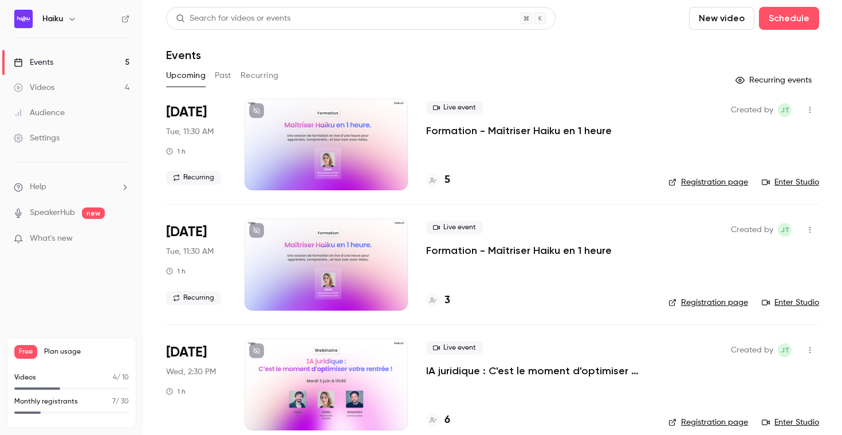 The image size is (842, 435). Describe the element at coordinates (120, 402) in the screenshot. I see `p: / 30` at that location.